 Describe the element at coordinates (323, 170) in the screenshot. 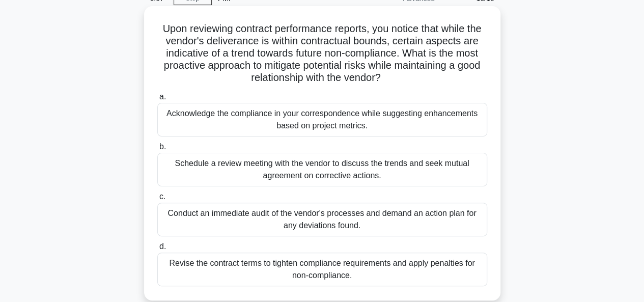

I see `div: Schedule a review meeting with the vendor to discuss the trends and seek mutual agreement on corr...` at that location.